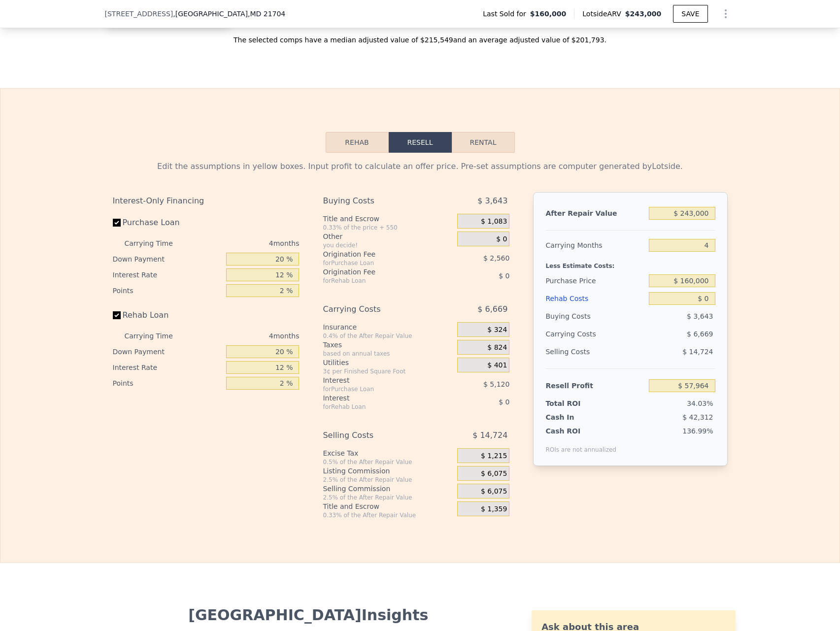 The image size is (840, 631). Describe the element at coordinates (388, 489) in the screenshot. I see `div: Selling Commission` at that location.